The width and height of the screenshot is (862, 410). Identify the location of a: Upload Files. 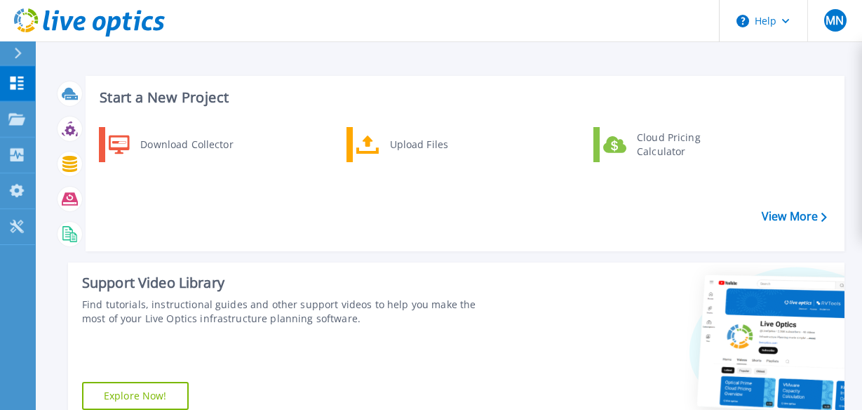
(418, 145).